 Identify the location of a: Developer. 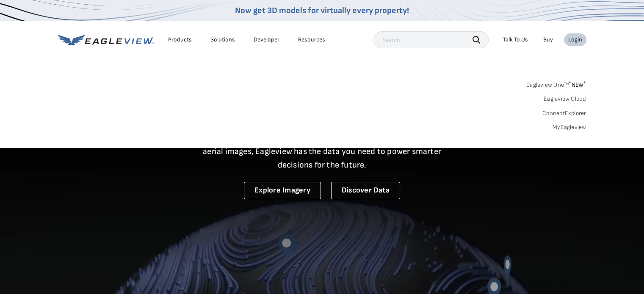
(266, 39).